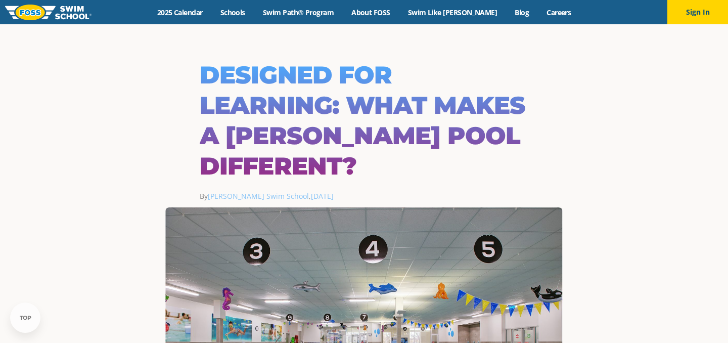 This screenshot has height=343, width=728. What do you see at coordinates (559, 12) in the screenshot?
I see `a: Careers` at bounding box center [559, 12].